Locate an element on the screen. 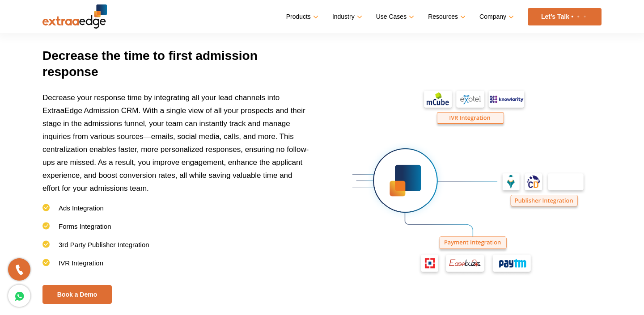 Image resolution: width=644 pixels, height=315 pixels. li: 3rd Party Publisher Integration is located at coordinates (177, 249).